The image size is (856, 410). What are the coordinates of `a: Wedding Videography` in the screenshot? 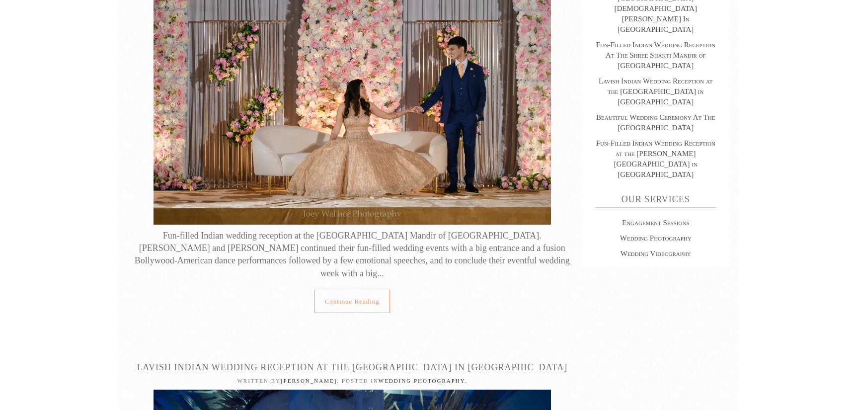 It's located at (656, 254).